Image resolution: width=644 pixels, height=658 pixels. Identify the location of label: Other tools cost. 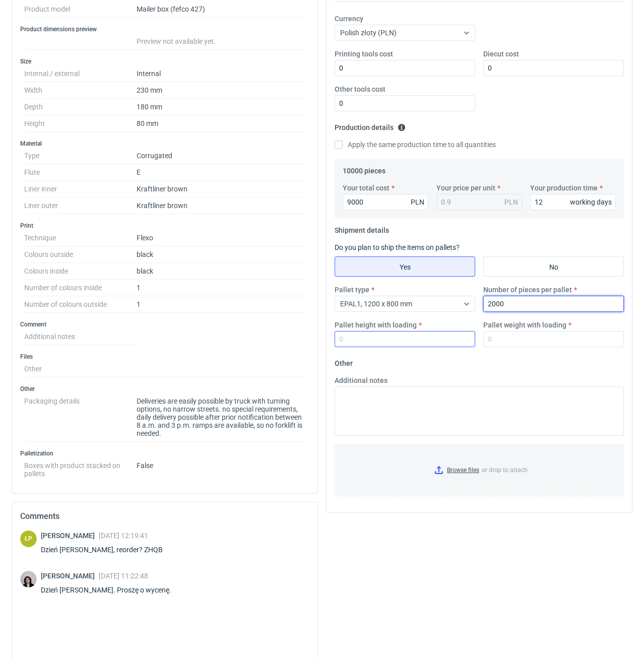
(360, 90).